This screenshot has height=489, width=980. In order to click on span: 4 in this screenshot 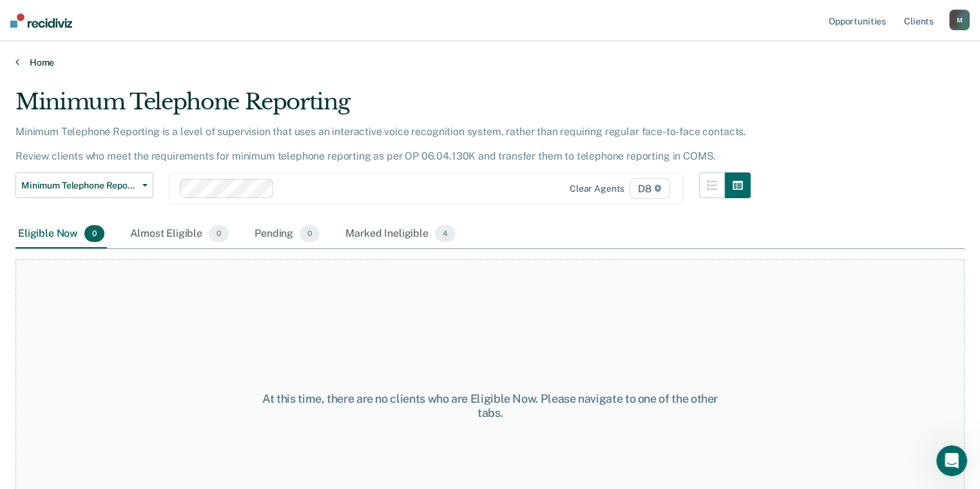, I will do `click(445, 234)`.